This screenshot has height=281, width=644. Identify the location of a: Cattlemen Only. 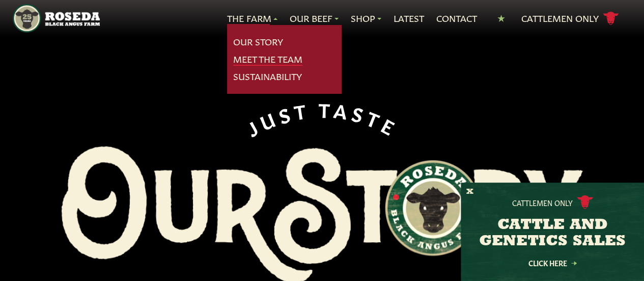
(570, 18).